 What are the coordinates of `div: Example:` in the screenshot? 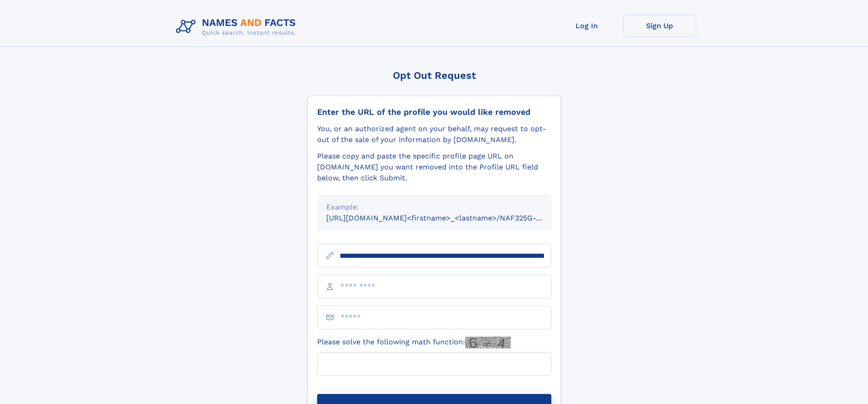 It's located at (434, 207).